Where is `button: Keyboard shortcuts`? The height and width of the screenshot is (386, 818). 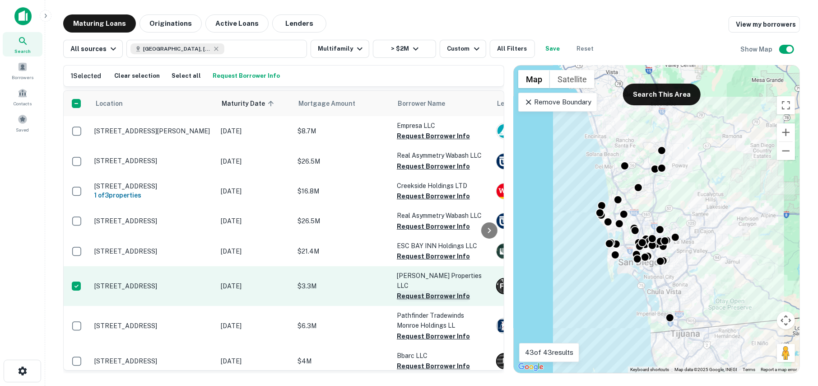
button: Keyboard shortcuts is located at coordinates (650, 369).